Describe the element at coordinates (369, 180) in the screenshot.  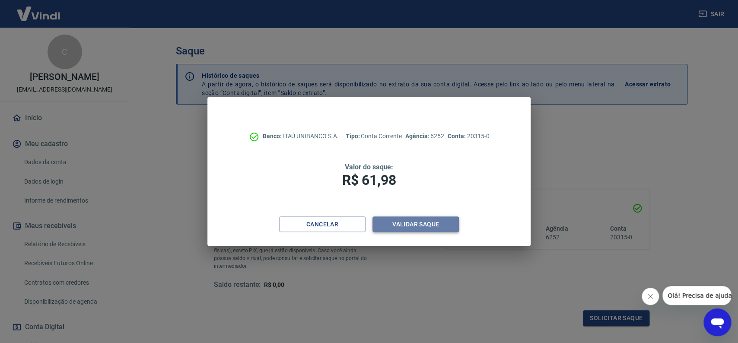
I see `span: R$ 61,98` at that location.